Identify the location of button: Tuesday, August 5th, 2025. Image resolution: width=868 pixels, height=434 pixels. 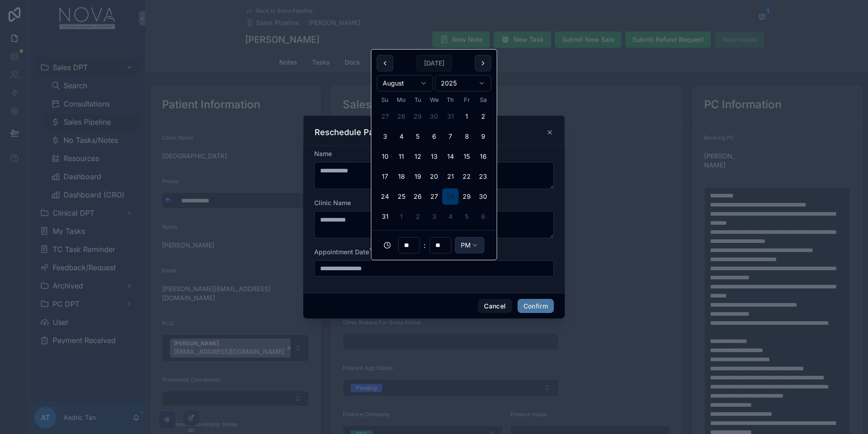
(418, 136).